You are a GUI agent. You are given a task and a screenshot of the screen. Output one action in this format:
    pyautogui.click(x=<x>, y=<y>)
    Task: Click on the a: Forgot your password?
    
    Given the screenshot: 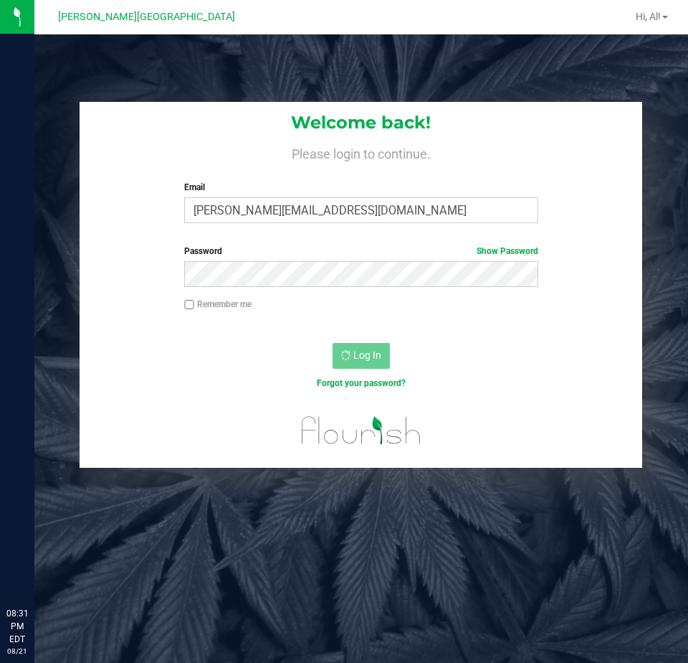 What is the action you would take?
    pyautogui.click(x=361, y=383)
    